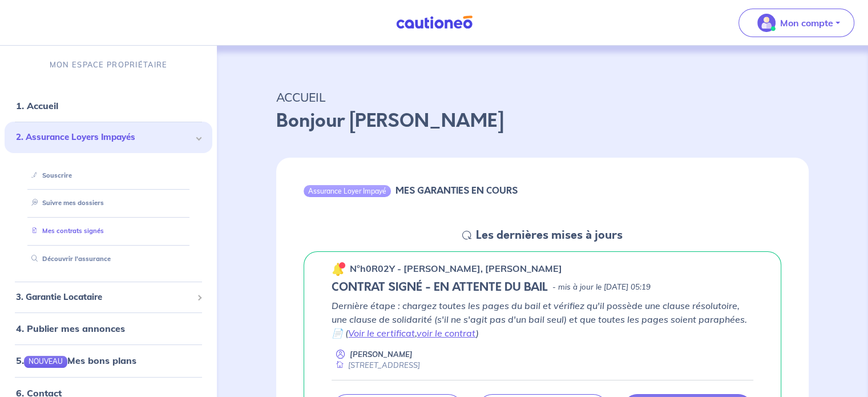 The width and height of the screenshot is (868, 397). I want to click on h6: MES GARANTIES EN COURS, so click(457, 190).